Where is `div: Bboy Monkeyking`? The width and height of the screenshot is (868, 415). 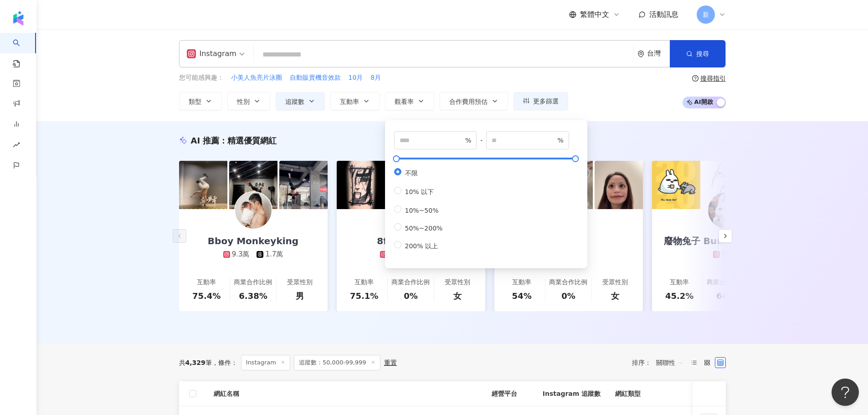
div: Bboy Monkeyking is located at coordinates (253, 241).